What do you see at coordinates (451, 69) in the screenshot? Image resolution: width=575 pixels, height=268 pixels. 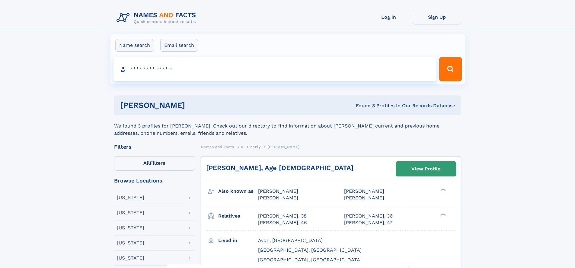 I see `button: Search Button` at bounding box center [451, 69].